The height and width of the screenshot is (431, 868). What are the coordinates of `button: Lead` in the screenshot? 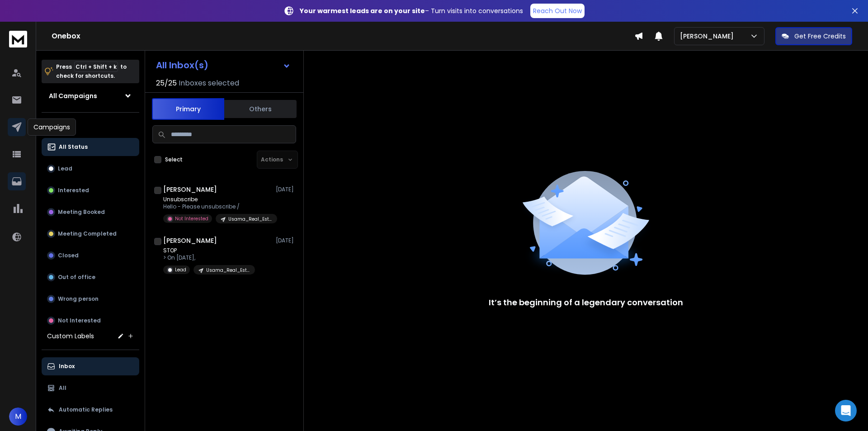 It's located at (91, 169).